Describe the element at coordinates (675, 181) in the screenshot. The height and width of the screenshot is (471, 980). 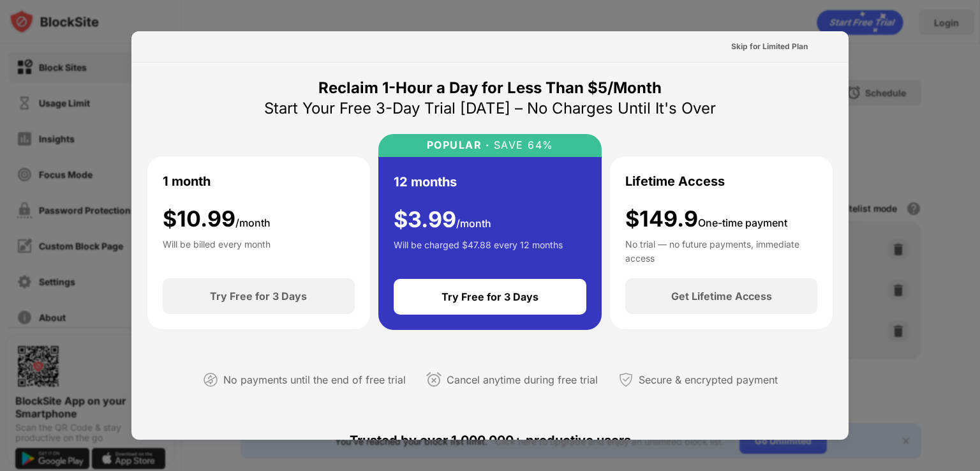
I see `div: Lifetime Access` at that location.